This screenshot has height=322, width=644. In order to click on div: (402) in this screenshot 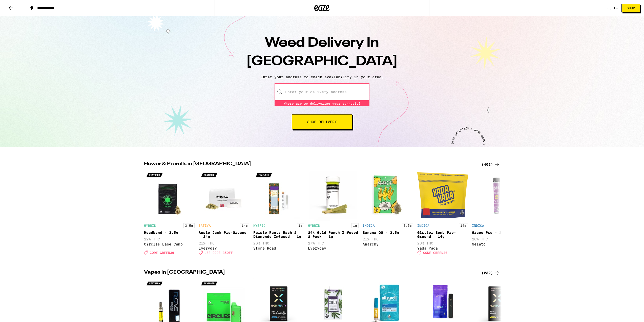, I will do `click(491, 164)`.